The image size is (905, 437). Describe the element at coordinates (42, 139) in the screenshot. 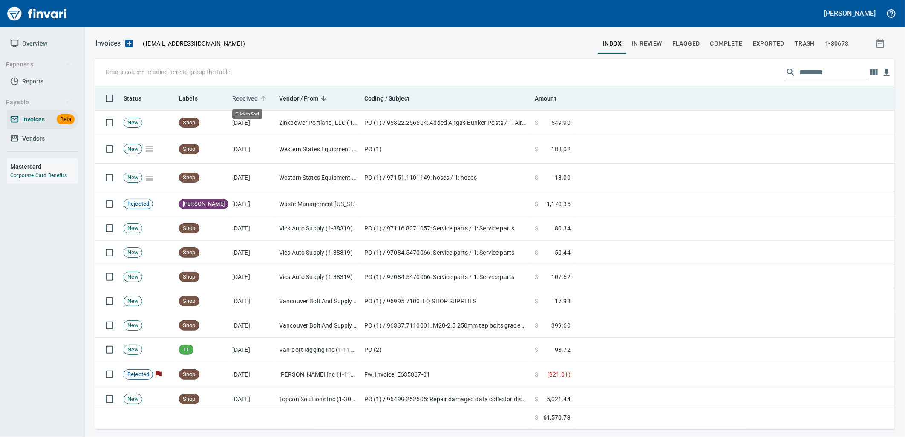

I see `a: Vendors` at that location.